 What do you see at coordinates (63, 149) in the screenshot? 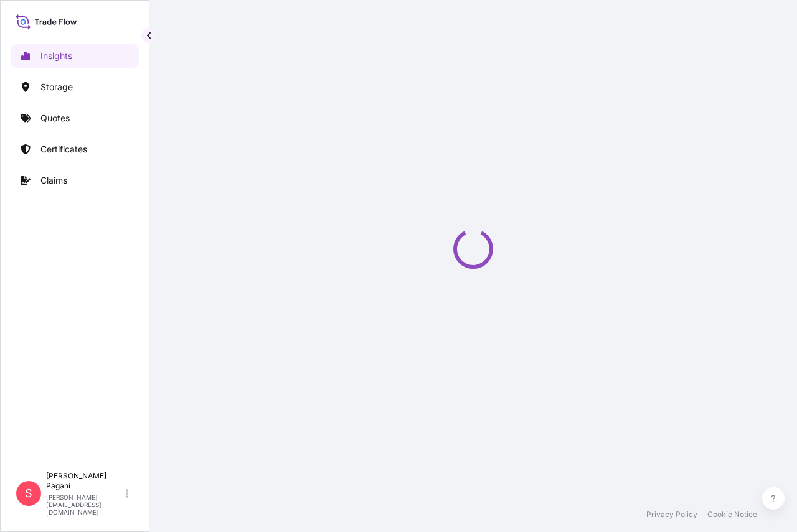
I see `p: Certificates` at bounding box center [63, 149].